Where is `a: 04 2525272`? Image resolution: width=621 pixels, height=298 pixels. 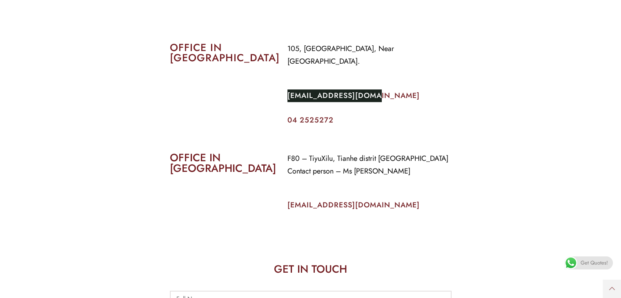
a: 04 2525272 is located at coordinates (310, 120).